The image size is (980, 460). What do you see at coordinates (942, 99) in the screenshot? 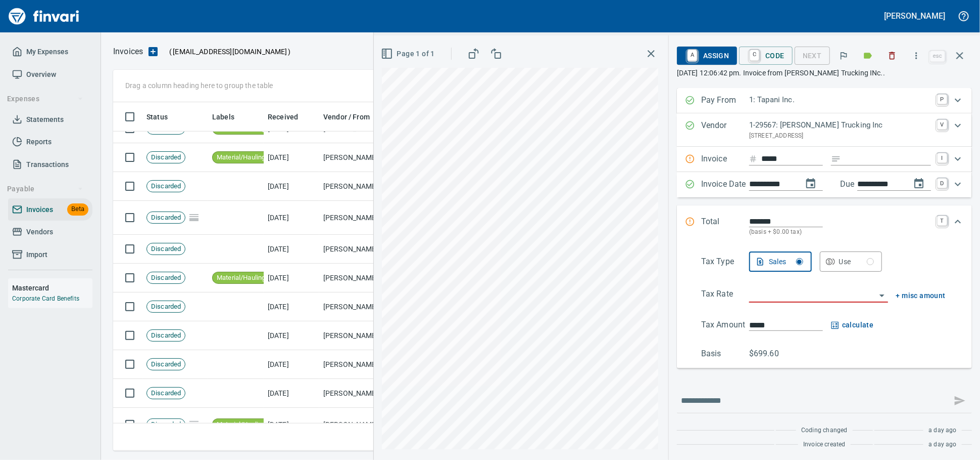
I see `a: P` at bounding box center [942, 99].